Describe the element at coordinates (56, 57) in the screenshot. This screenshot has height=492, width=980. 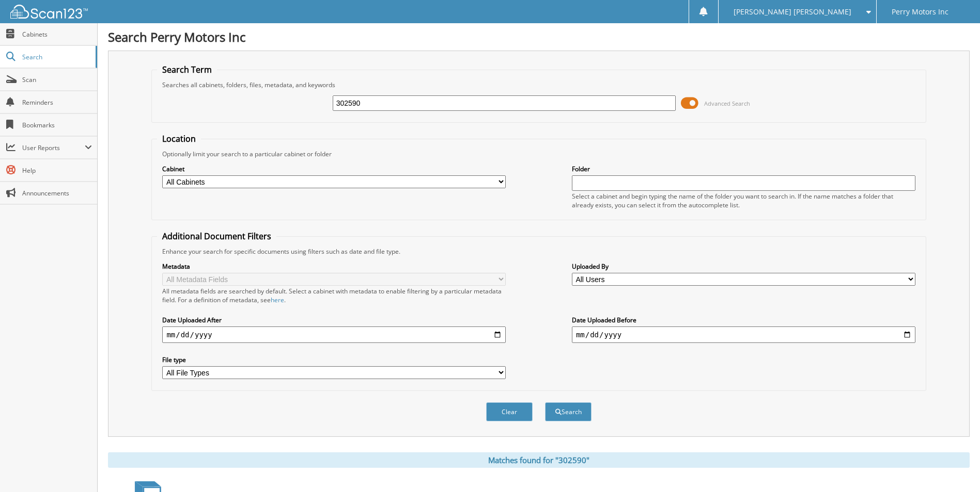
I see `span: Search` at that location.